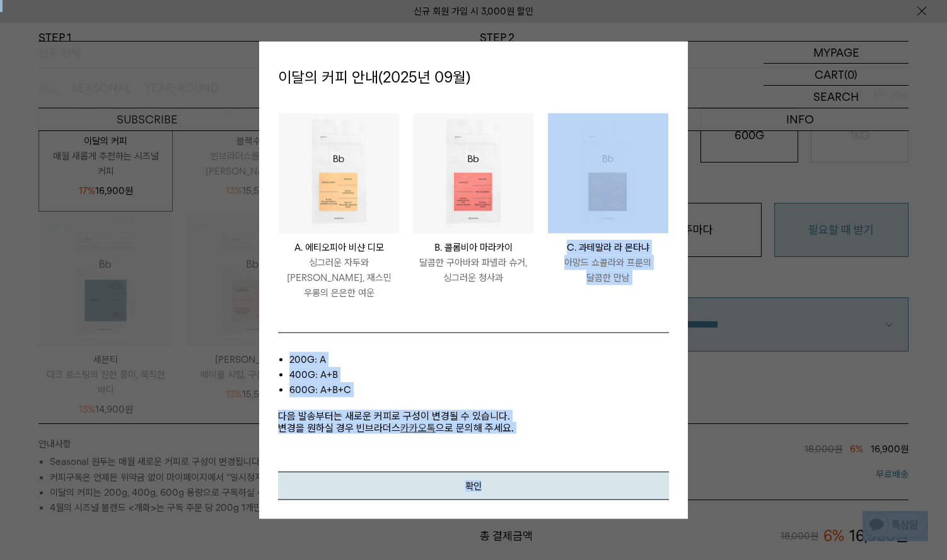  I want to click on button: 확인, so click(474, 486).